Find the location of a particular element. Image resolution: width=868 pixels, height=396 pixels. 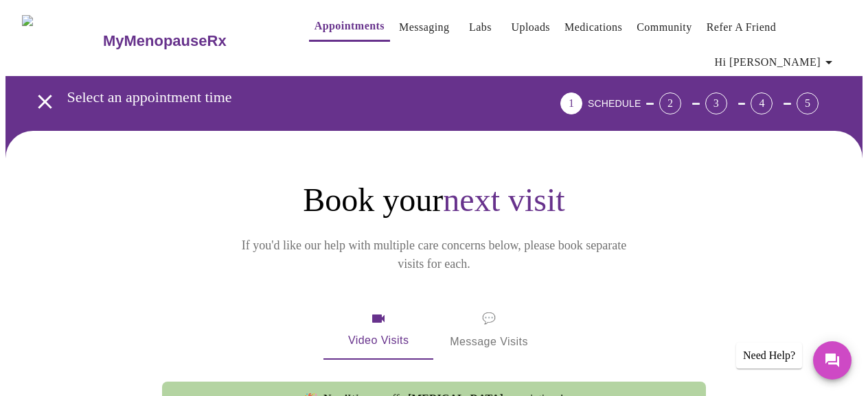

span: next visit is located at coordinates (503, 199).